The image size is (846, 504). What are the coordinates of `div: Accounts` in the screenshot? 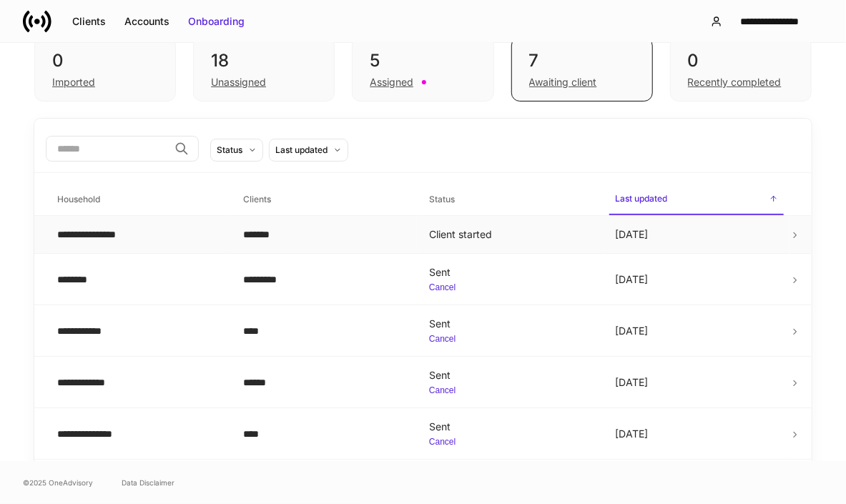 It's located at (146, 22).